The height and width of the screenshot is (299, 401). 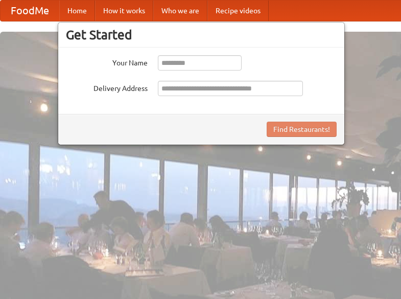 What do you see at coordinates (201, 35) in the screenshot?
I see `h3: Get Started` at bounding box center [201, 35].